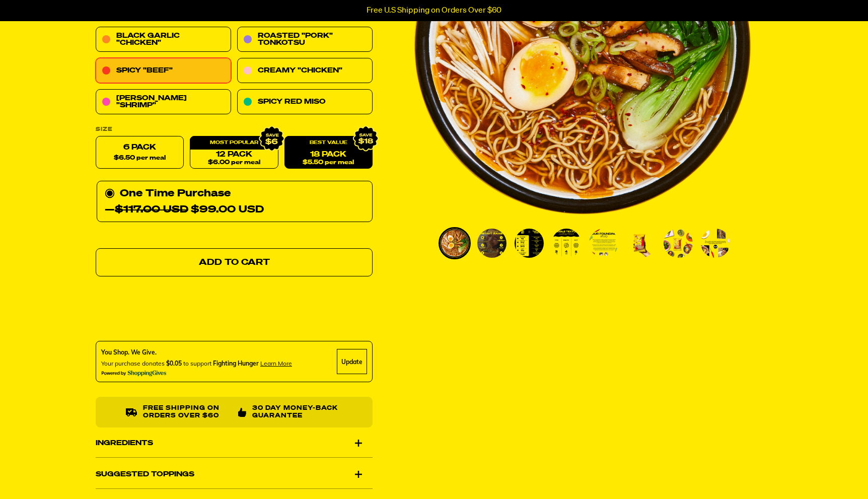 The width and height of the screenshot is (868, 499). Describe the element at coordinates (641, 243) in the screenshot. I see `li: Go to slide 6` at that location.